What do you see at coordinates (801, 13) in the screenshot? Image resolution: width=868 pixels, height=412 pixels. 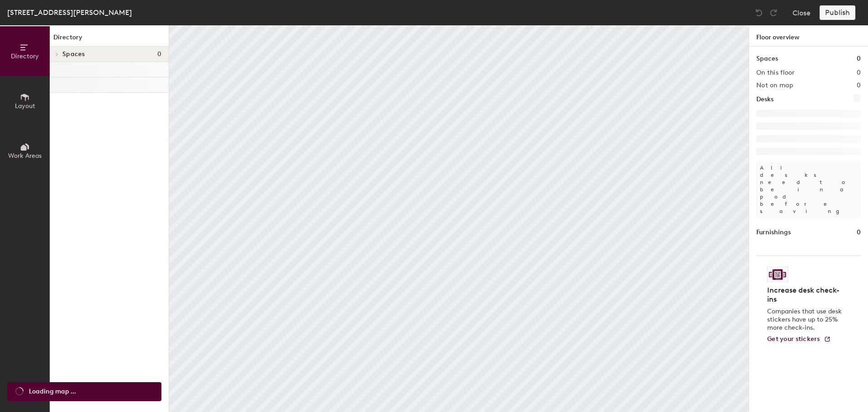 I see `button: Close` at bounding box center [801, 13].